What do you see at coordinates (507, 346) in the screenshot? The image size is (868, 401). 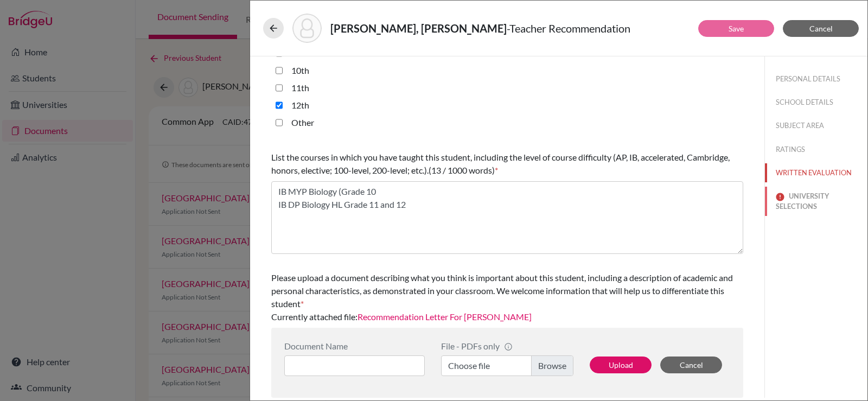 I see `div: File - PDFs only` at bounding box center [507, 346].